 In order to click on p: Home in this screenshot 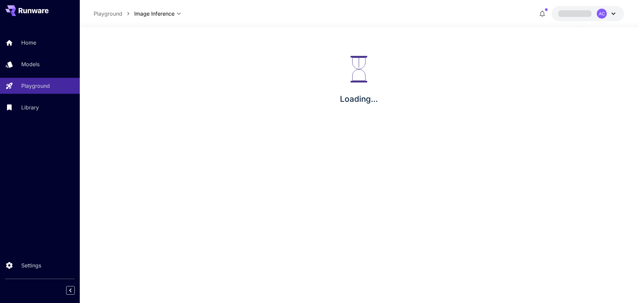, I will do `click(29, 43)`.